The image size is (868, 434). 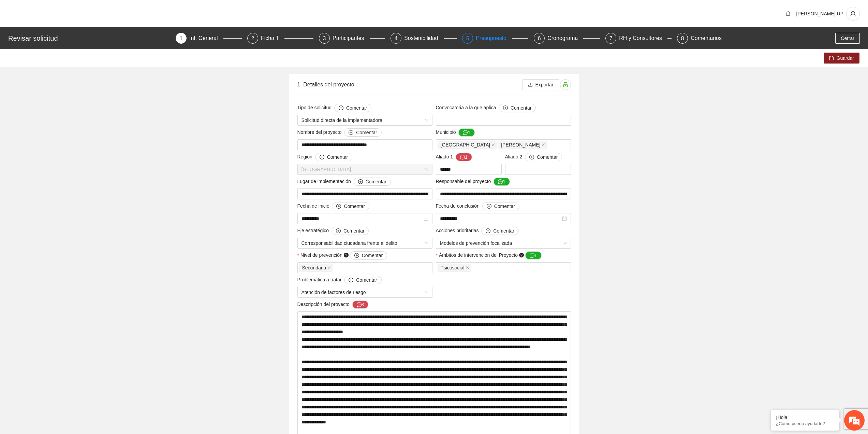 What do you see at coordinates (534, 157) in the screenshot?
I see `span: Aliado 2` at bounding box center [534, 157].